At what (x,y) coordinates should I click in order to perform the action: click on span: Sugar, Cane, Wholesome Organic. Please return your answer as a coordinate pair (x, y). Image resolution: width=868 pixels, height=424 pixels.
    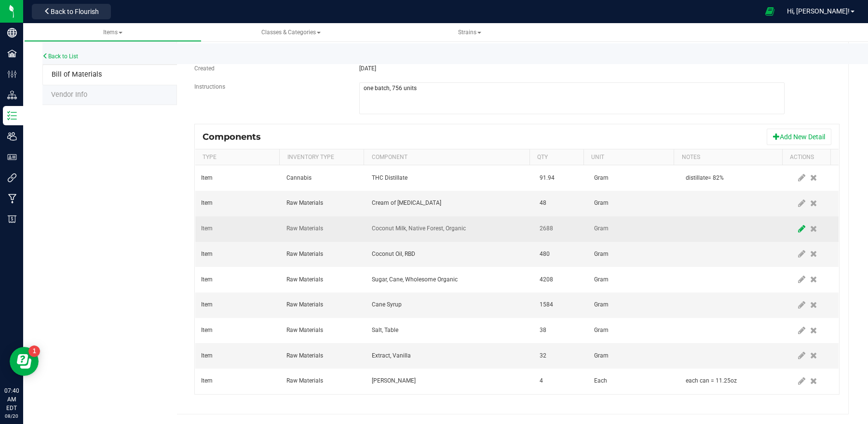
    Looking at the image, I should click on (414, 280).